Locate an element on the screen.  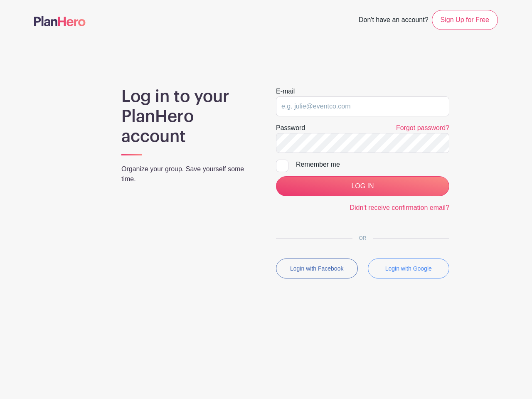
h1: Log in to your PlanHero account is located at coordinates (188, 116).